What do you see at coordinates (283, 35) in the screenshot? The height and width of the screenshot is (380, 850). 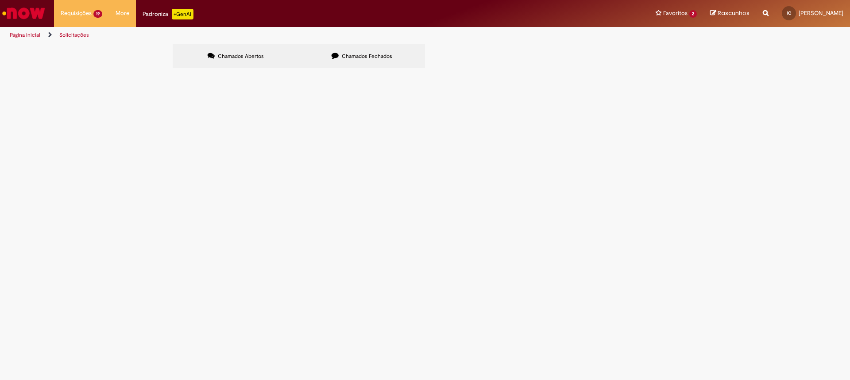 I see `ul: Trilhas de página` at bounding box center [283, 35].